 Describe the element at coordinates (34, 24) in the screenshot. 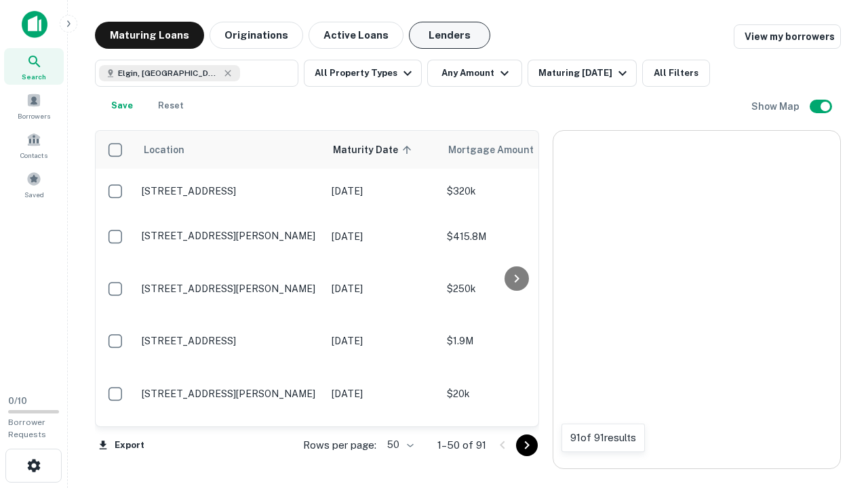

I see `img: capitalize-icon.png` at that location.